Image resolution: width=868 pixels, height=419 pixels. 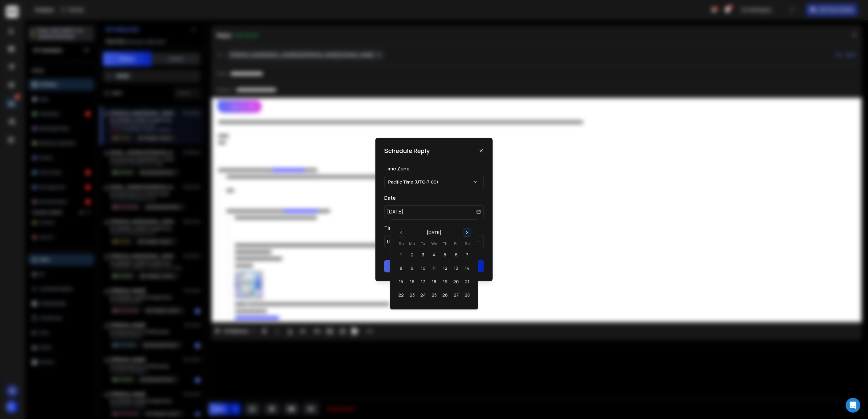 I want to click on h1: Time, so click(x=434, y=228).